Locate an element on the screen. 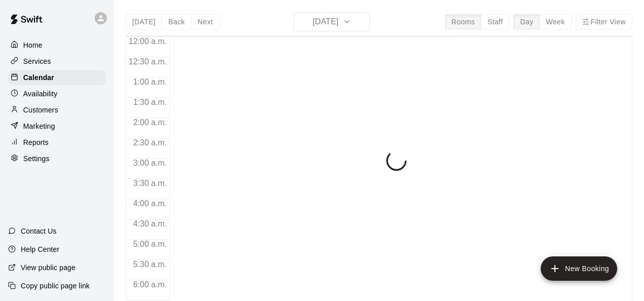 This screenshot has width=644, height=301. p: Customers is located at coordinates (40, 110).